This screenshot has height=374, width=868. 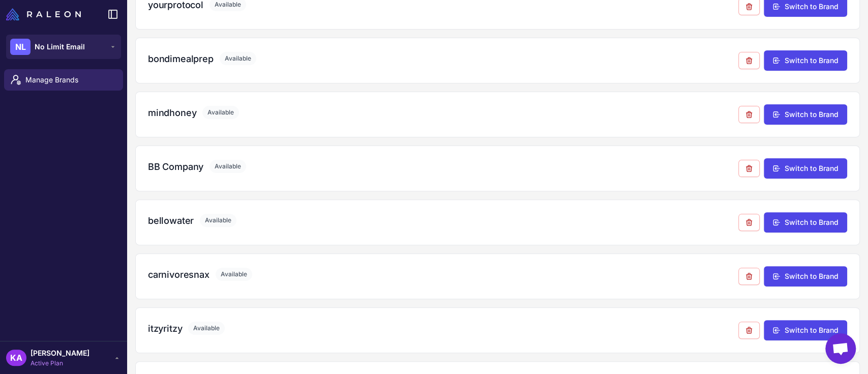 What do you see at coordinates (165, 328) in the screenshot?
I see `h3: itzyritzy` at bounding box center [165, 328].